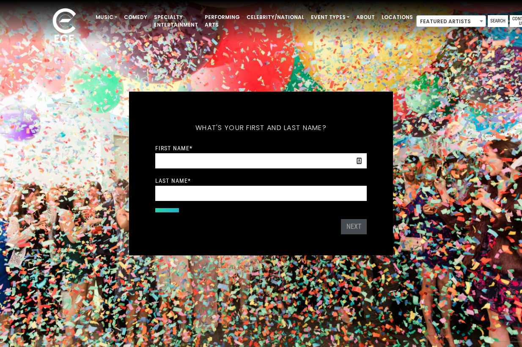 The height and width of the screenshot is (347, 522). Describe the element at coordinates (330, 17) in the screenshot. I see `a: Event Types` at that location.